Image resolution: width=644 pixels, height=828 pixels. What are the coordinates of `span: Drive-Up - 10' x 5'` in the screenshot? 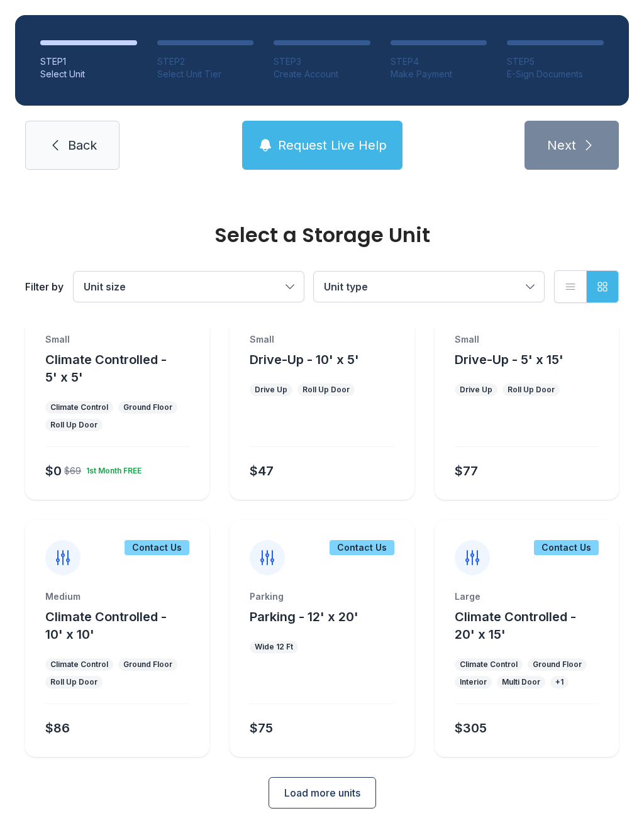 It's located at (304, 359).